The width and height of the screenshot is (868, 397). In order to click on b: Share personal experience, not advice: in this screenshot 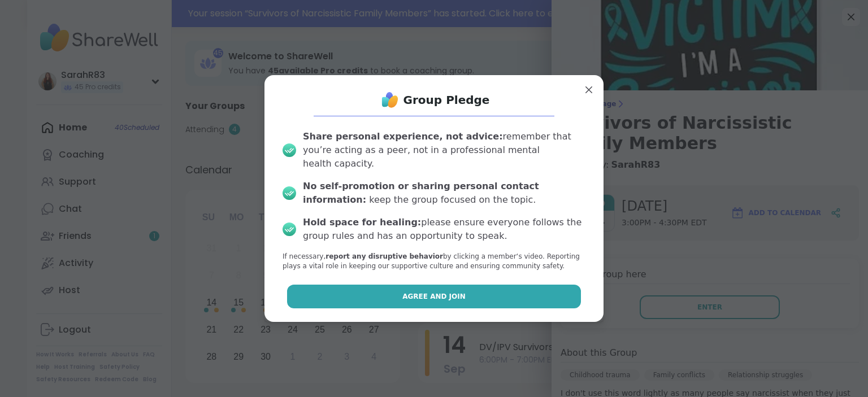, I will do `click(403, 136)`.